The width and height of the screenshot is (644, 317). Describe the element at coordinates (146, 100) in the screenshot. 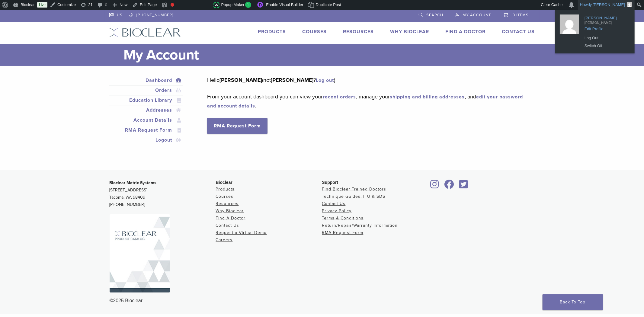

I see `a: Education Library` at that location.